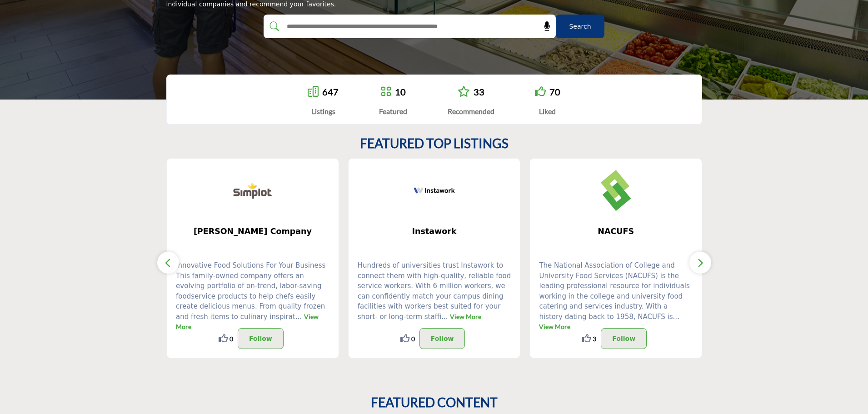  I want to click on span: Search, so click(580, 26).